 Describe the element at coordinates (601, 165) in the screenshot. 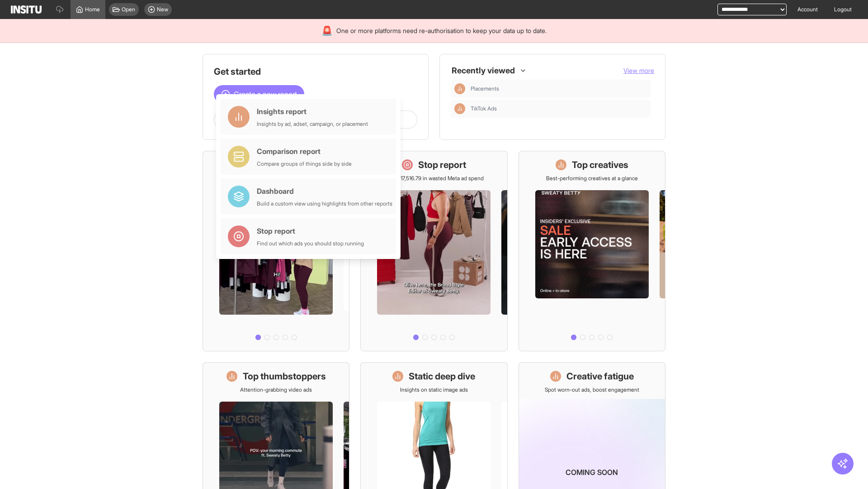

I see `h1: Top creatives` at that location.